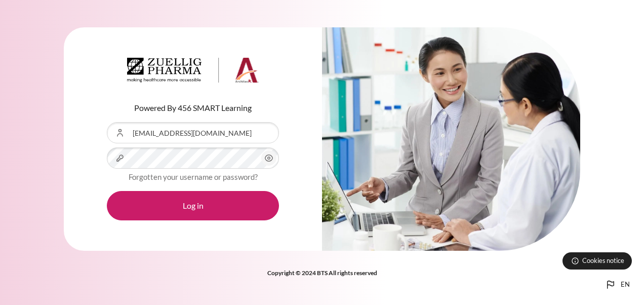 The height and width of the screenshot is (305, 644). I want to click on button: Log in, so click(193, 206).